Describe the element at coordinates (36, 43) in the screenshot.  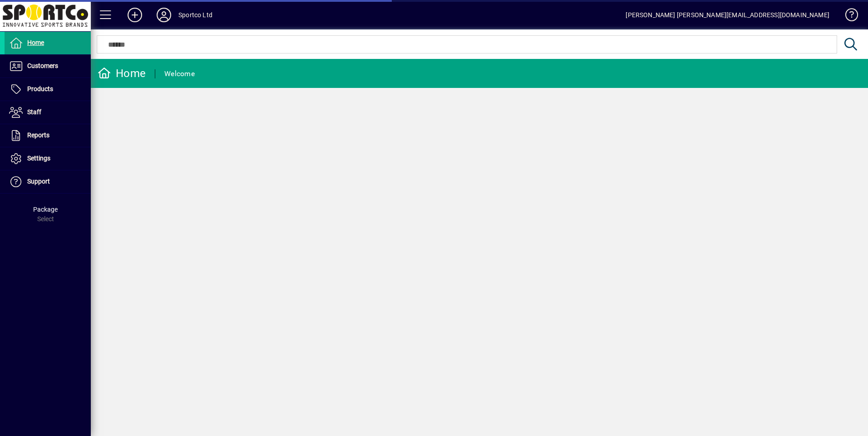
I see `span: Home` at that location.